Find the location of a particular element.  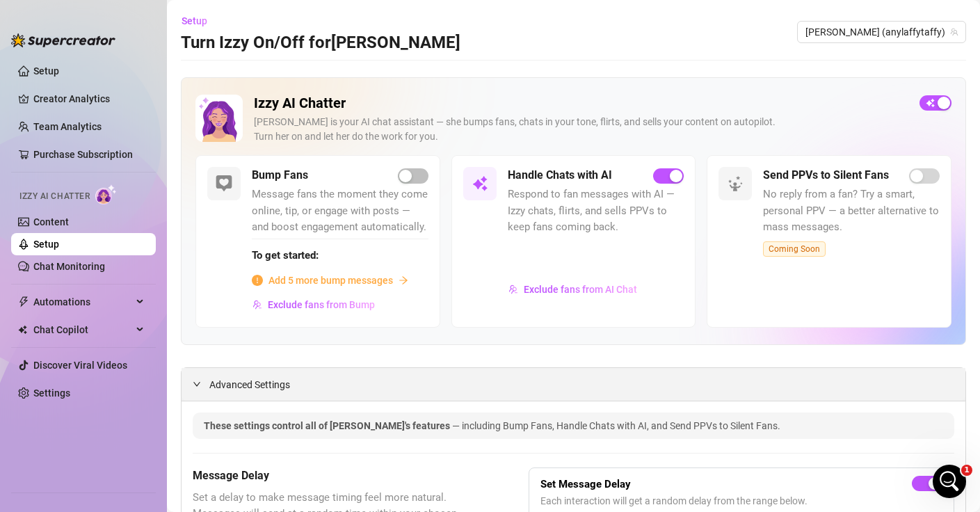

h2: Izzy AI Chatter is located at coordinates (581, 103).